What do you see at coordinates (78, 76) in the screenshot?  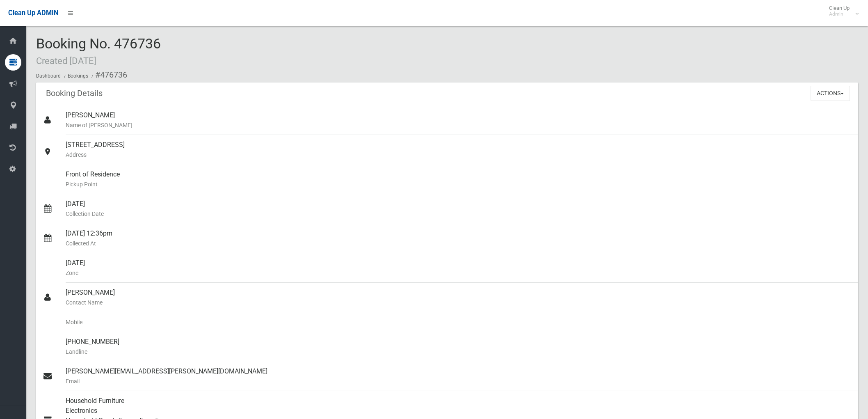 I see `a: Bookings` at bounding box center [78, 76].